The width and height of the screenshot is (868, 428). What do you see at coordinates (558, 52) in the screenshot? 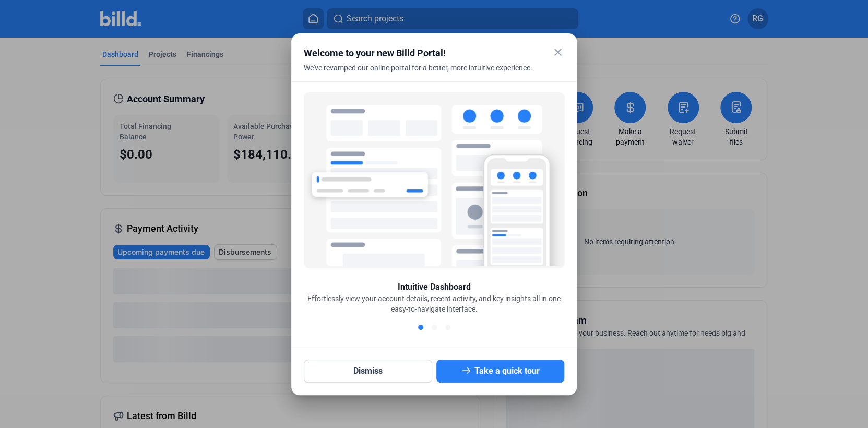
I see `mat-icon: close` at bounding box center [558, 52].